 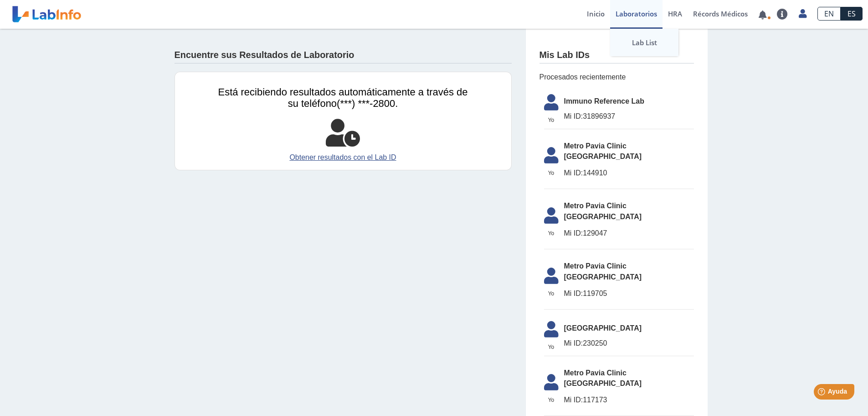 What do you see at coordinates (264, 55) in the screenshot?
I see `h4: Encuentre sus Resultados de Laboratorio` at bounding box center [264, 55].